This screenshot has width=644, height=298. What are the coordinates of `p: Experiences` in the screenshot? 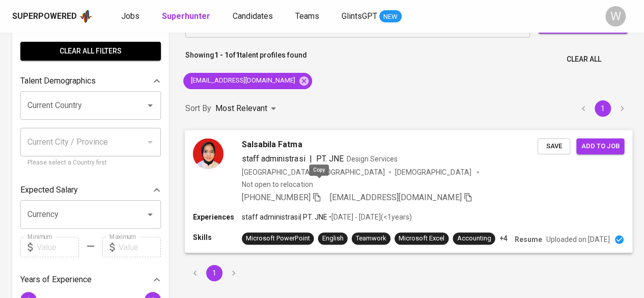 It's located at (217, 217).